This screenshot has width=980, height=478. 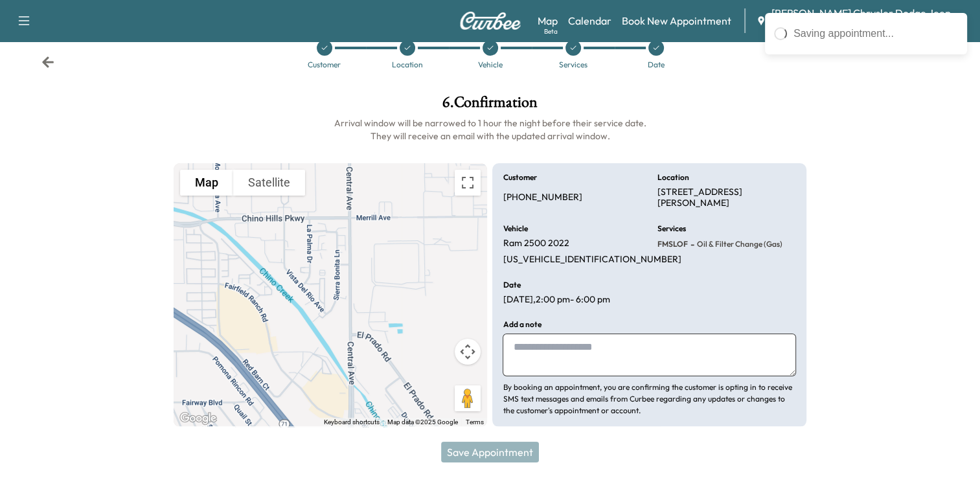 What do you see at coordinates (672, 229) in the screenshot?
I see `h6: Services` at bounding box center [672, 229].